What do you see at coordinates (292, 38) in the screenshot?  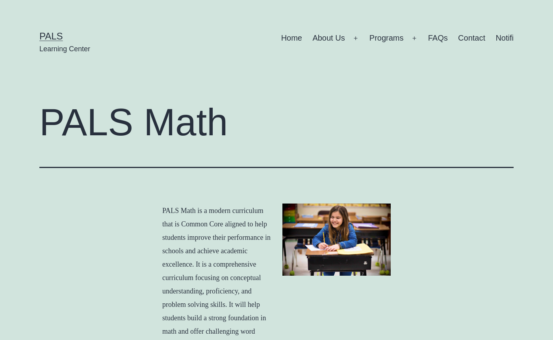 I see `a: Home` at bounding box center [292, 38].